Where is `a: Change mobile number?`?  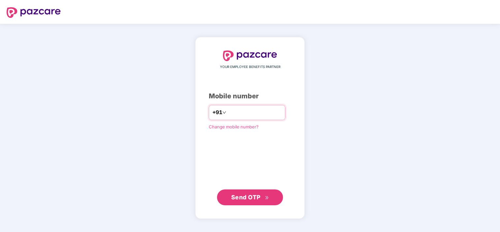
a: Change mobile number? is located at coordinates (233, 127).